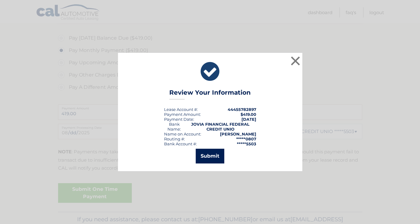 The height and width of the screenshot is (224, 420). I want to click on span: $419.00, so click(248, 114).